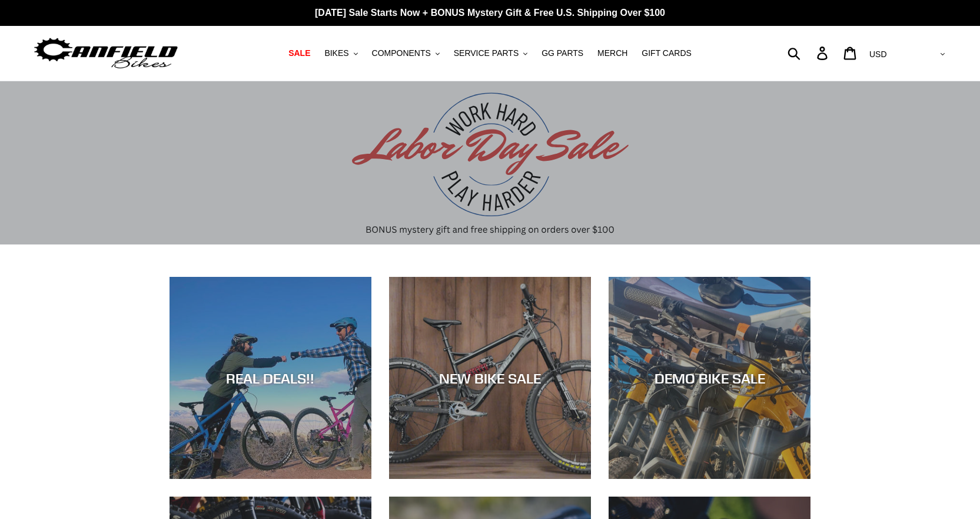 Image resolution: width=980 pixels, height=519 pixels. I want to click on span: GG PARTS, so click(562, 53).